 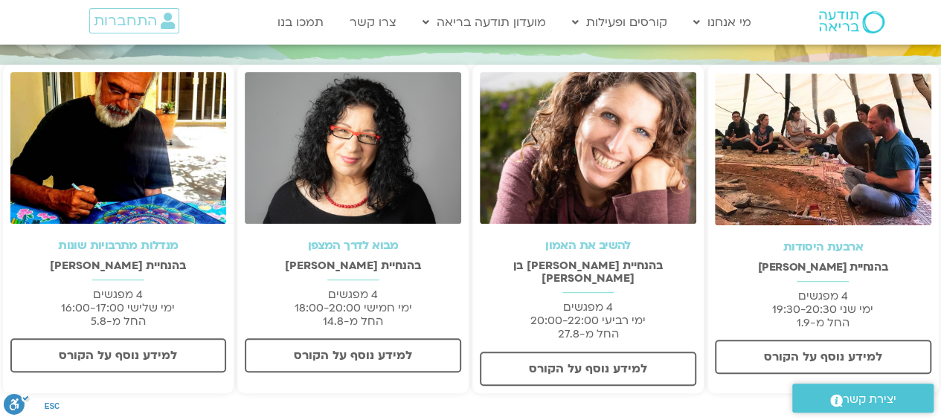 I want to click on a: קורסים ופעילות, so click(x=619, y=22).